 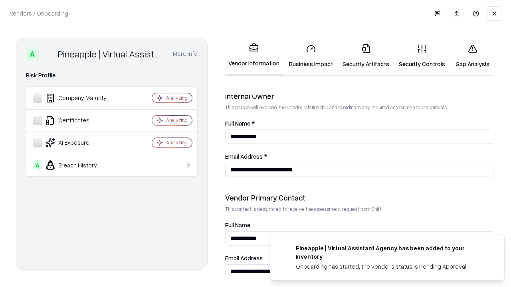 What do you see at coordinates (390, 253) in the screenshot?
I see `div: Pineapple | Virtual Assistant Agency has been added to your inventory` at bounding box center [390, 253].